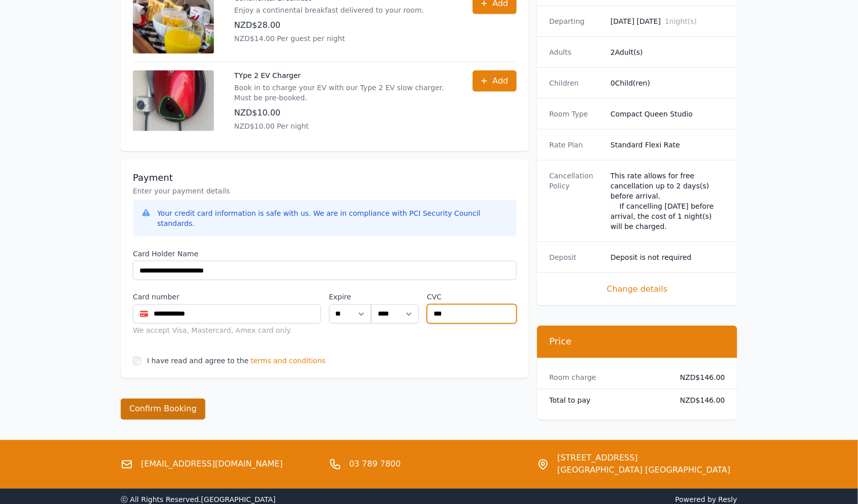  I want to click on span: Add, so click(500, 81).